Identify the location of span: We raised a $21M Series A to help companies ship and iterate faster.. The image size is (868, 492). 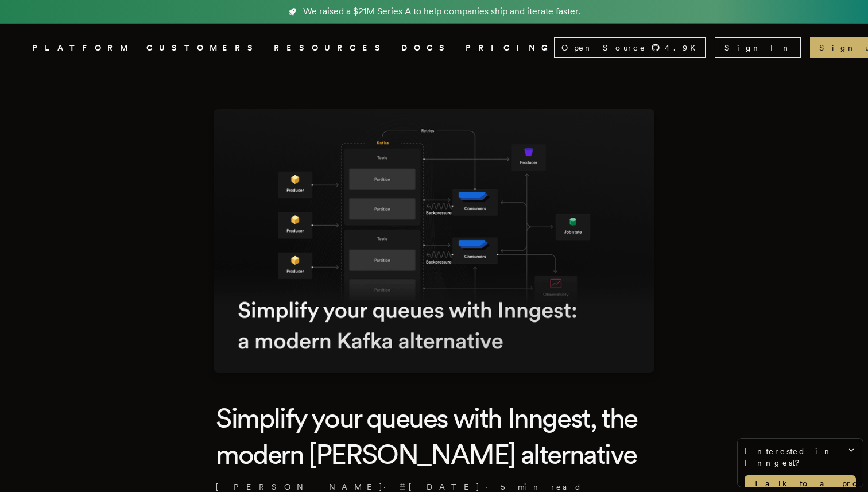
(441, 12).